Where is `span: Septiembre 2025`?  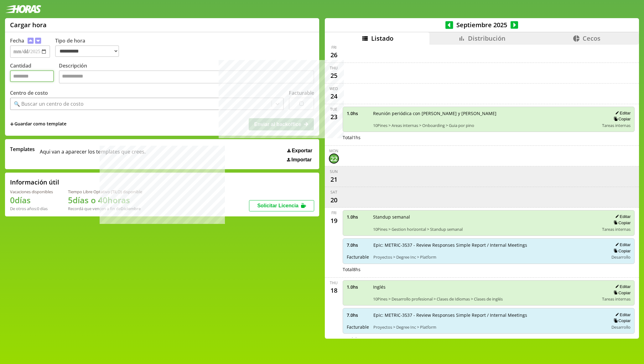 span: Septiembre 2025 is located at coordinates (481, 25).